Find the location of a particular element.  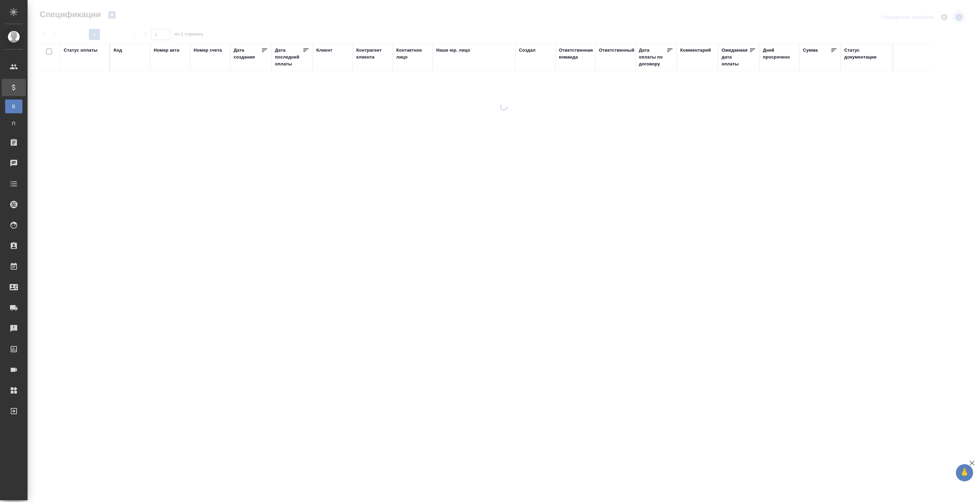

div: Дней просрочено is located at coordinates (779, 54).